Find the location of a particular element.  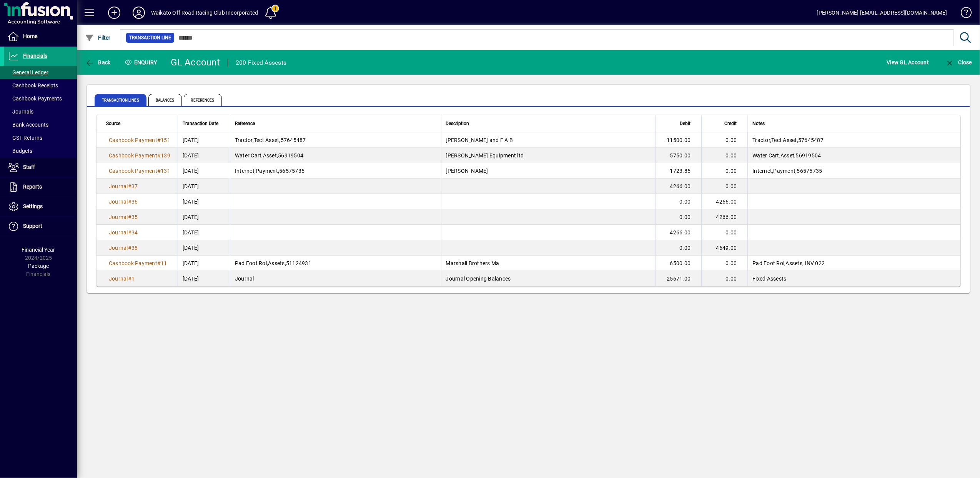

a: Reports is located at coordinates (40, 187).